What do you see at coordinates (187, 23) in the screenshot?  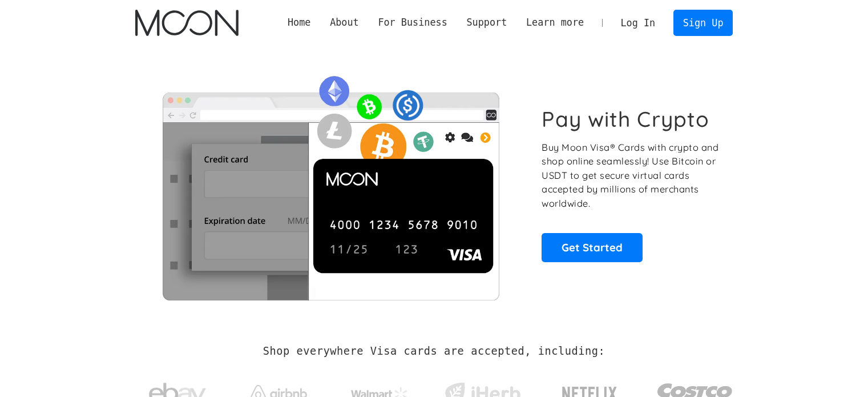 I see `a: home` at bounding box center [187, 23].